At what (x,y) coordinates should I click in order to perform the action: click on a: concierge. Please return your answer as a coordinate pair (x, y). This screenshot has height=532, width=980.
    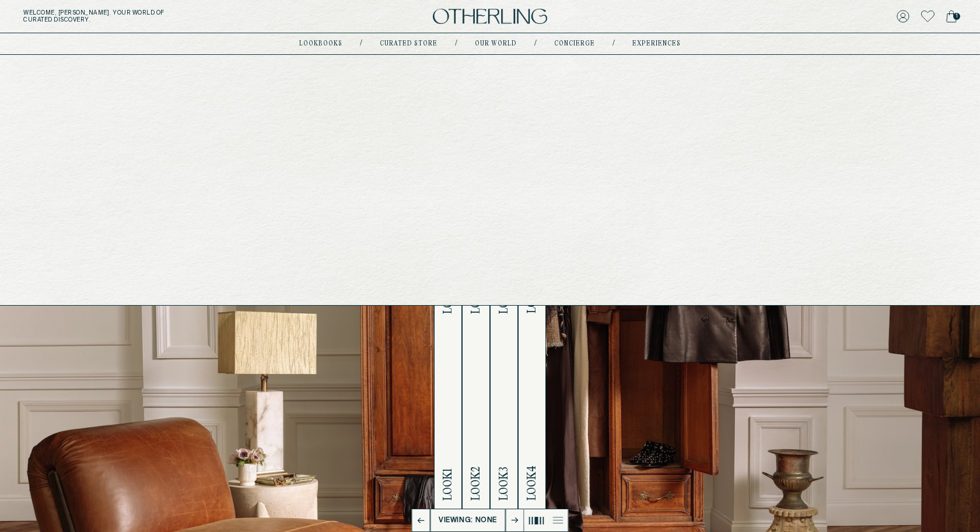
    Looking at the image, I should click on (575, 44).